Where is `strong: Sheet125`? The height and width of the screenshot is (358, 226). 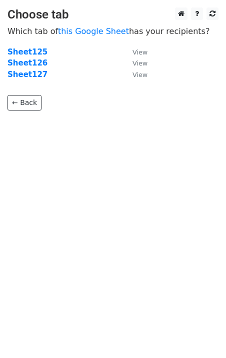 strong: Sheet125 is located at coordinates (28, 52).